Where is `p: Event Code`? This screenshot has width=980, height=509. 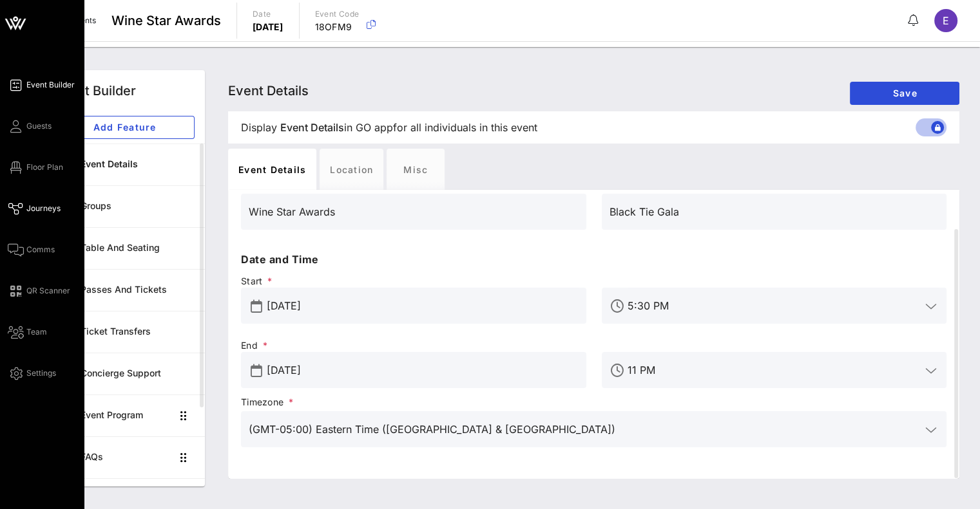
p: Event Code is located at coordinates (337, 14).